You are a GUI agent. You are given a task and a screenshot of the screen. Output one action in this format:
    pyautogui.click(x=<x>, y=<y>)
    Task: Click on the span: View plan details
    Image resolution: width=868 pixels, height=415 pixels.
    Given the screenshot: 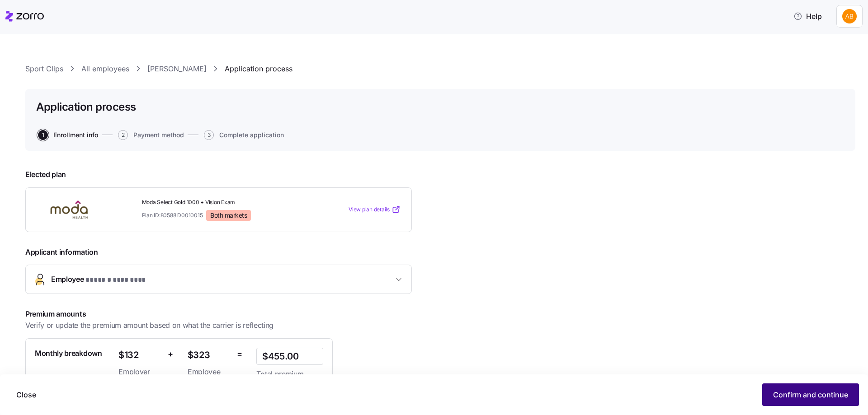 What is the action you would take?
    pyautogui.click(x=369, y=209)
    